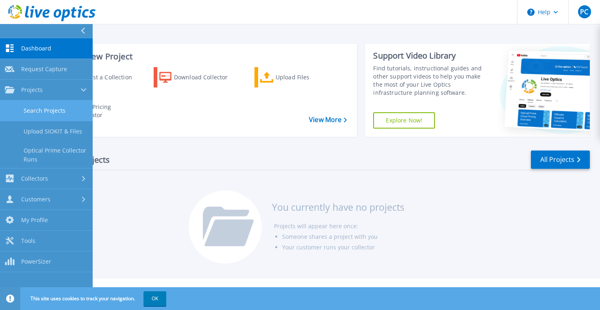 Image resolution: width=600 pixels, height=310 pixels. What do you see at coordinates (202, 56) in the screenshot?
I see `h3: Start a New Project` at bounding box center [202, 56].